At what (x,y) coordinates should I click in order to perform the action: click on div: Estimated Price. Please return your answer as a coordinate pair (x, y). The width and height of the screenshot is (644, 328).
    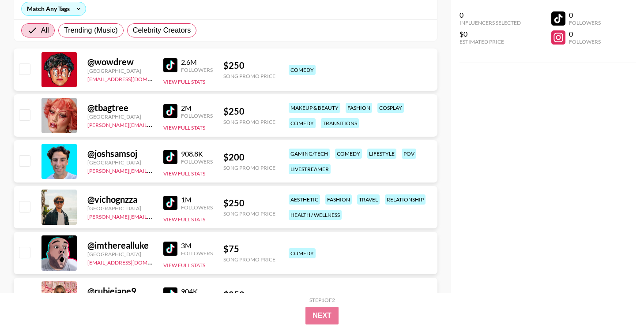
    Looking at the image, I should click on (490, 41).